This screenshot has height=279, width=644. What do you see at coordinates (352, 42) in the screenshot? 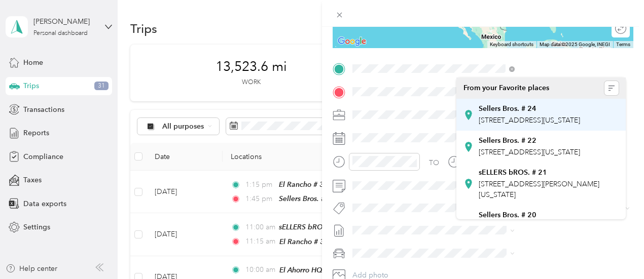
I see `img: Google` at bounding box center [352, 42].